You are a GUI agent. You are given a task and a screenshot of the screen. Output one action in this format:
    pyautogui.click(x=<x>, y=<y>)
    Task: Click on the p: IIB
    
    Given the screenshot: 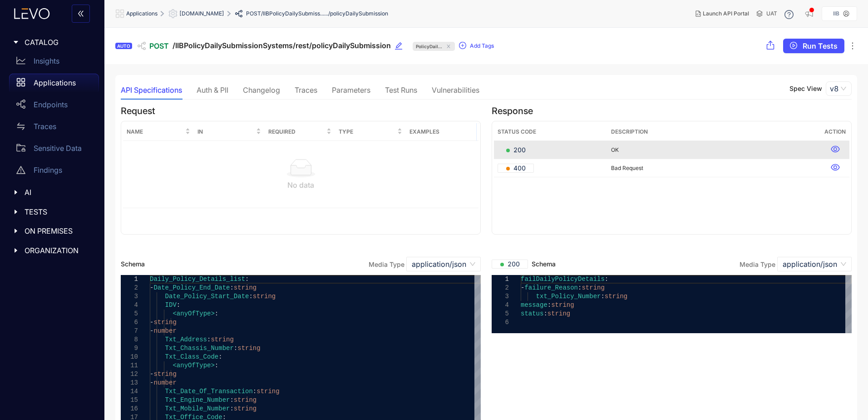 What is the action you would take?
    pyautogui.click(x=837, y=14)
    